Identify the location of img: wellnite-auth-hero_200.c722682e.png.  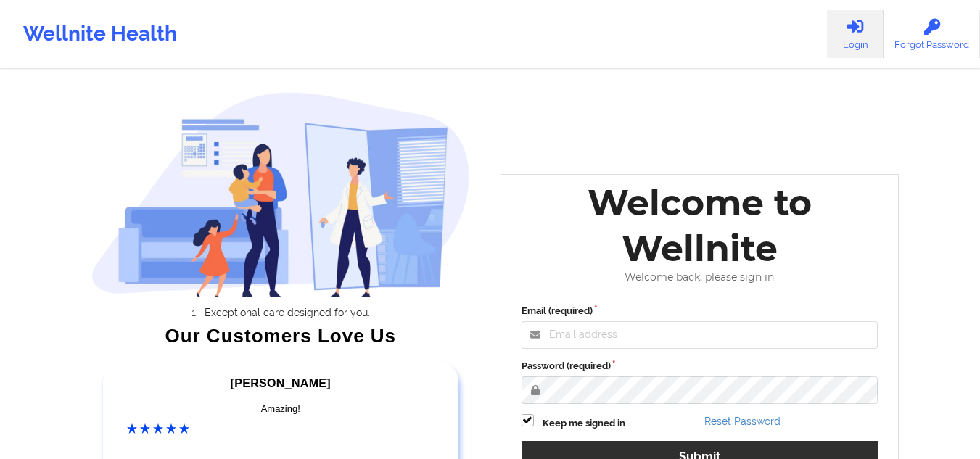
(281, 193).